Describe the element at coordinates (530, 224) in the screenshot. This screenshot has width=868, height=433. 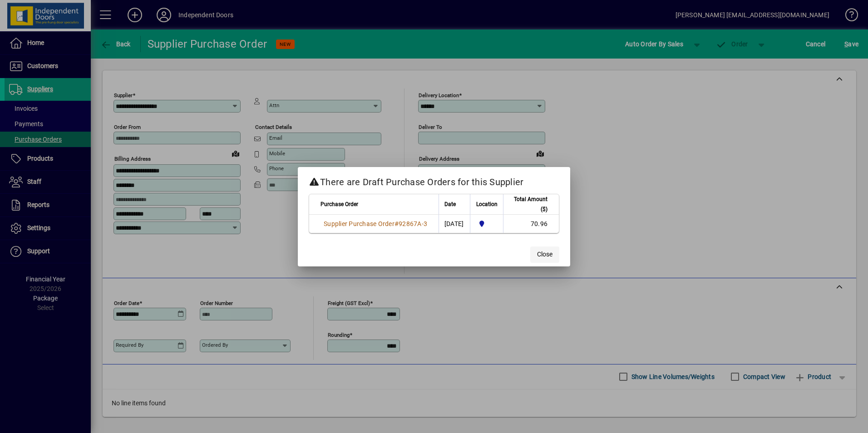
I see `td: 70.96` at that location.